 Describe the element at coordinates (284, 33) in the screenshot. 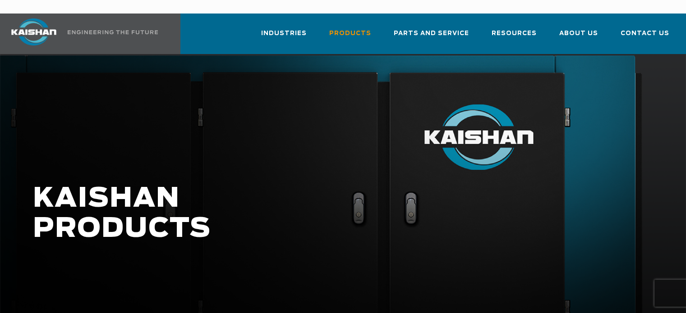

I see `span: Industries` at that location.